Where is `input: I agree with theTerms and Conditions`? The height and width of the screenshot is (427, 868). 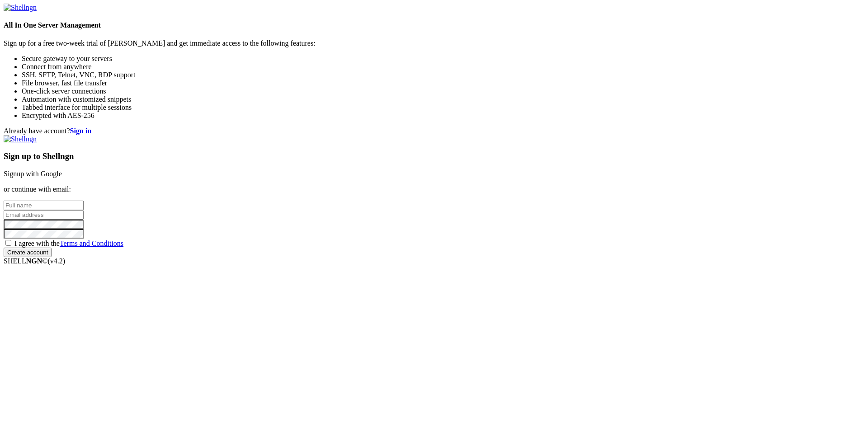
input: I agree with theTerms and Conditions is located at coordinates (8, 243).